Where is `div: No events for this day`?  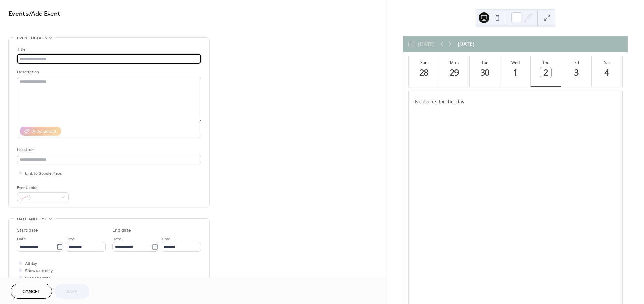
div: No events for this day is located at coordinates (516, 101).